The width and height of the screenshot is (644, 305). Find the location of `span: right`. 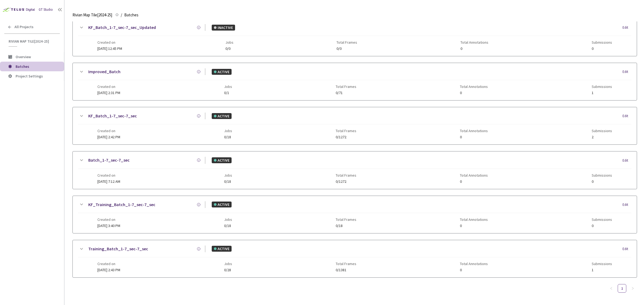

span: right is located at coordinates (632, 288).